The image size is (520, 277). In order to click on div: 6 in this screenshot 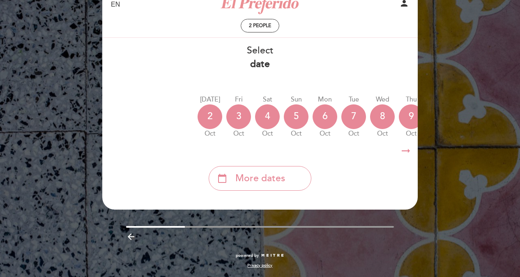, I will do `click(325, 117)`.